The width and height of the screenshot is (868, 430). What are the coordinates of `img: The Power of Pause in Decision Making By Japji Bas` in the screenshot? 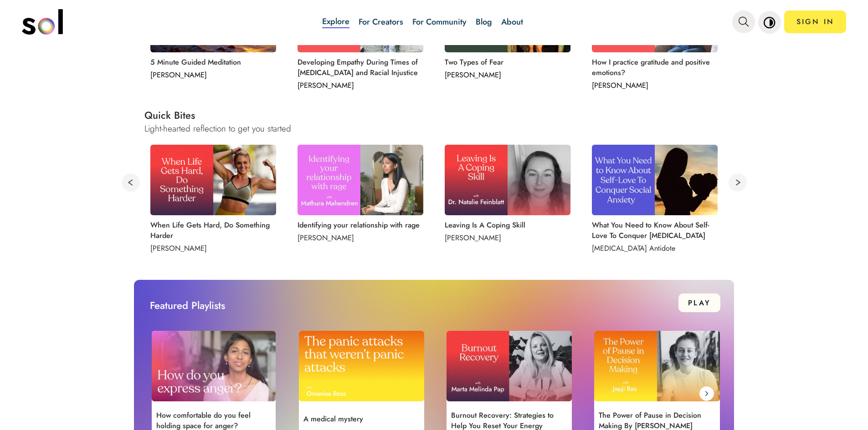 It's located at (657, 366).